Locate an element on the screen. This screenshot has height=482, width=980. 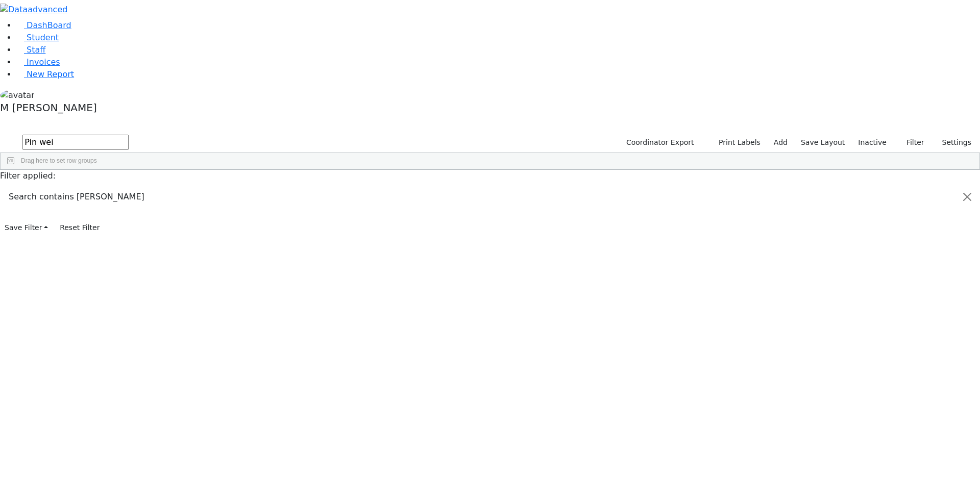
button: Print Labels is located at coordinates (736, 142).